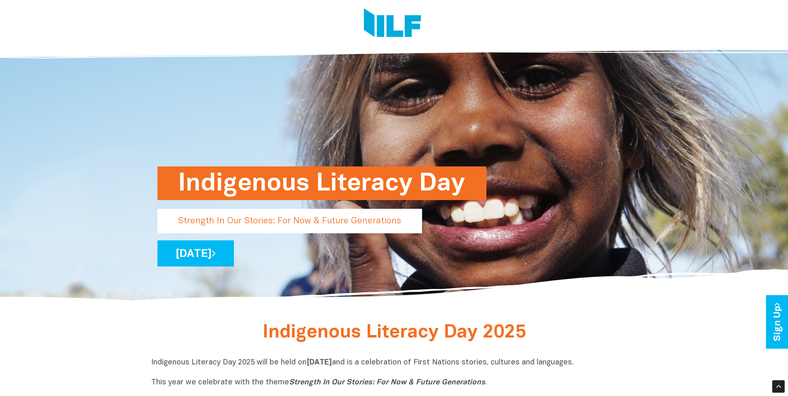  I want to click on div: Scroll Back to Top, so click(778, 387).